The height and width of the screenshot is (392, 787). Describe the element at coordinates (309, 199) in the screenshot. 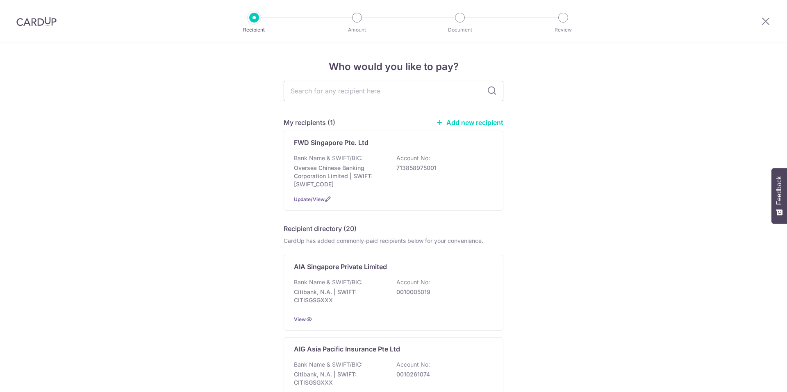

I see `a: Update/View` at that location.